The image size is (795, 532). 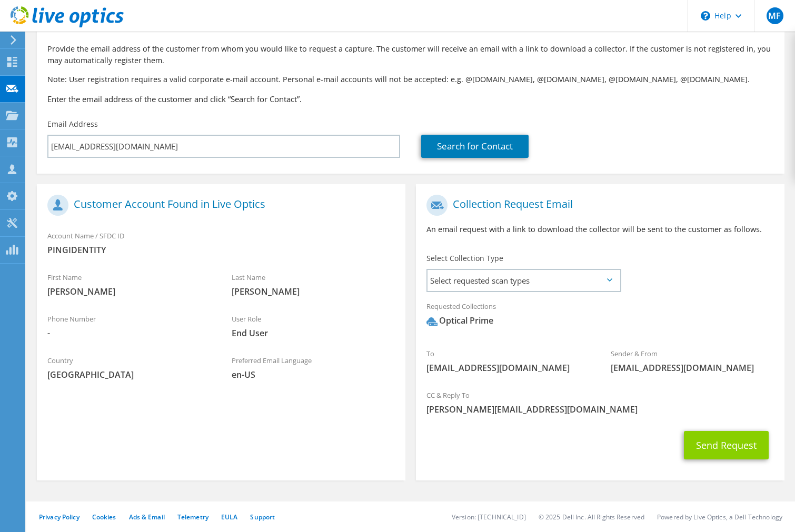 What do you see at coordinates (706, 16) in the screenshot?
I see `svg: \n` at bounding box center [706, 16].